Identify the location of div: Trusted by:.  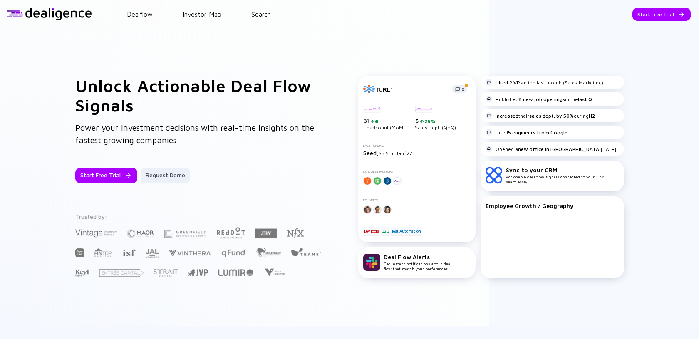
(199, 216).